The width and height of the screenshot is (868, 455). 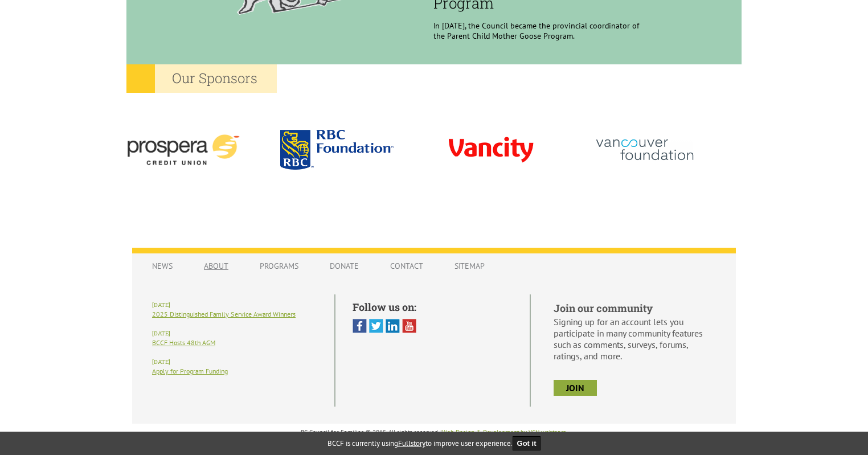 What do you see at coordinates (434, 432) in the screenshot?
I see `p: BC Council for Families © 2015, All rights reserved. | .` at bounding box center [434, 432].